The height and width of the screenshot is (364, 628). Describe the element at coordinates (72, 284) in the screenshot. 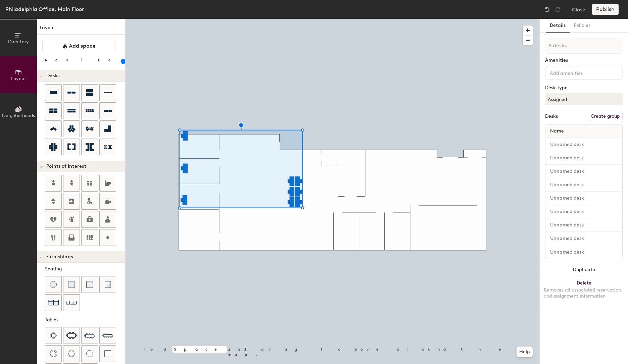

I see `img: Cushion` at that location.